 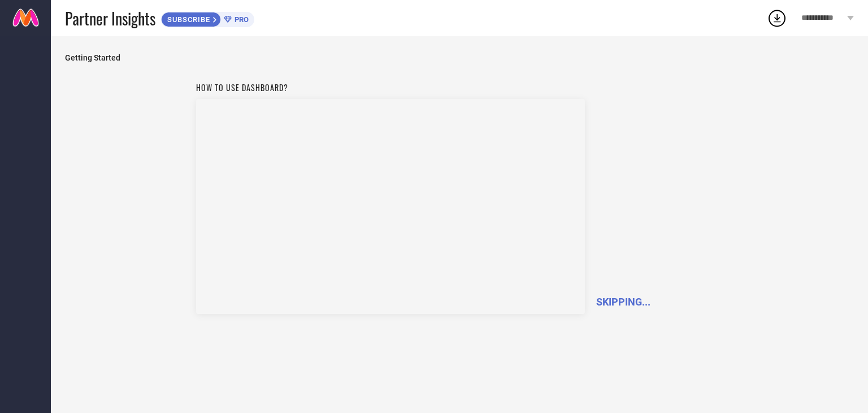 I want to click on span: SKIPPING..., so click(x=623, y=301).